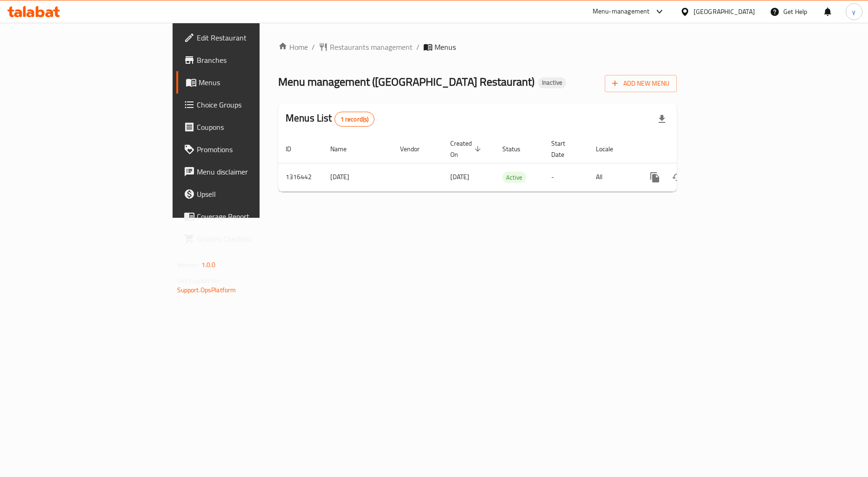 Image resolution: width=868 pixels, height=477 pixels. I want to click on span: Vendor, so click(416, 149).